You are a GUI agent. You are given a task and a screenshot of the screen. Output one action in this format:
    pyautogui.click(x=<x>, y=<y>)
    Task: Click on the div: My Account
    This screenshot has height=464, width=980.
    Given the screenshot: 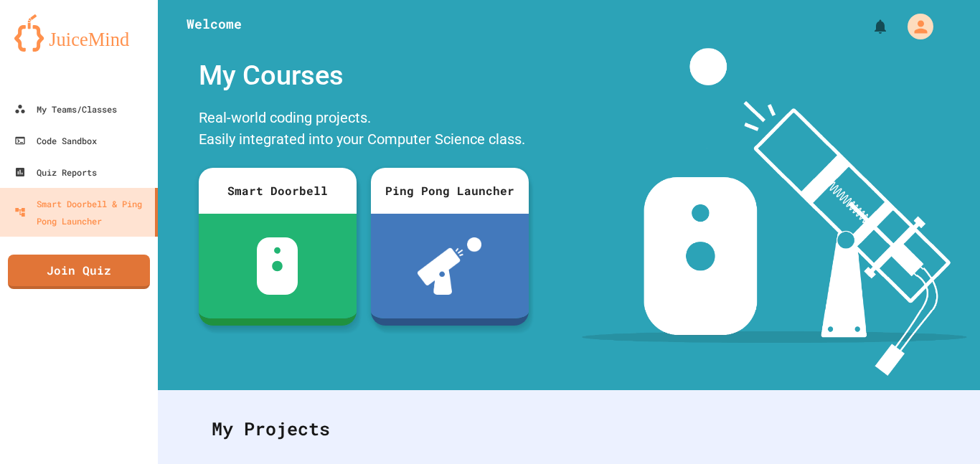 What is the action you would take?
    pyautogui.click(x=914, y=27)
    